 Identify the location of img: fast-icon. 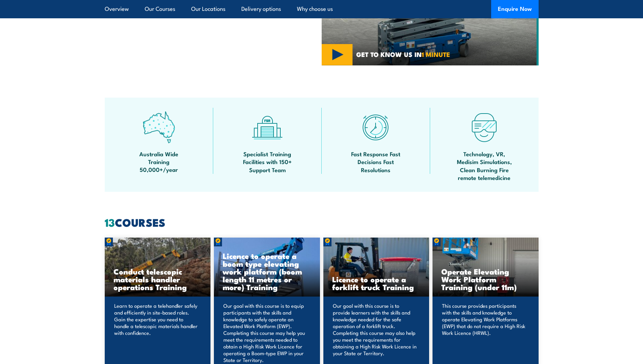
(376, 127).